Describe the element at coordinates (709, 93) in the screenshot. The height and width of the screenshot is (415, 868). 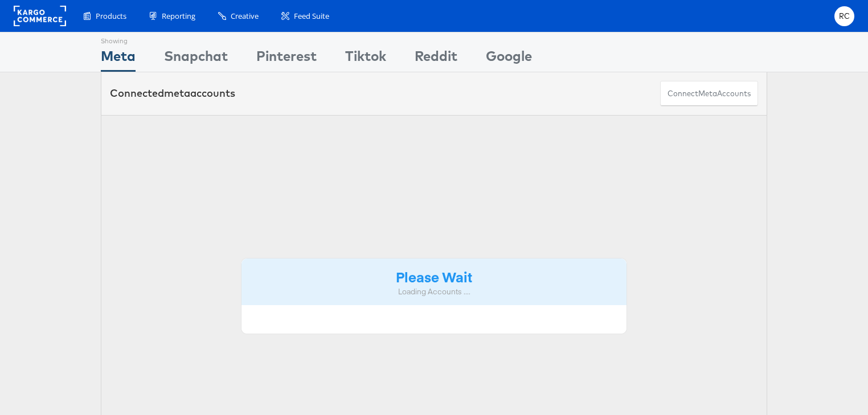
I see `button: ConnectmetaAccounts` at that location.